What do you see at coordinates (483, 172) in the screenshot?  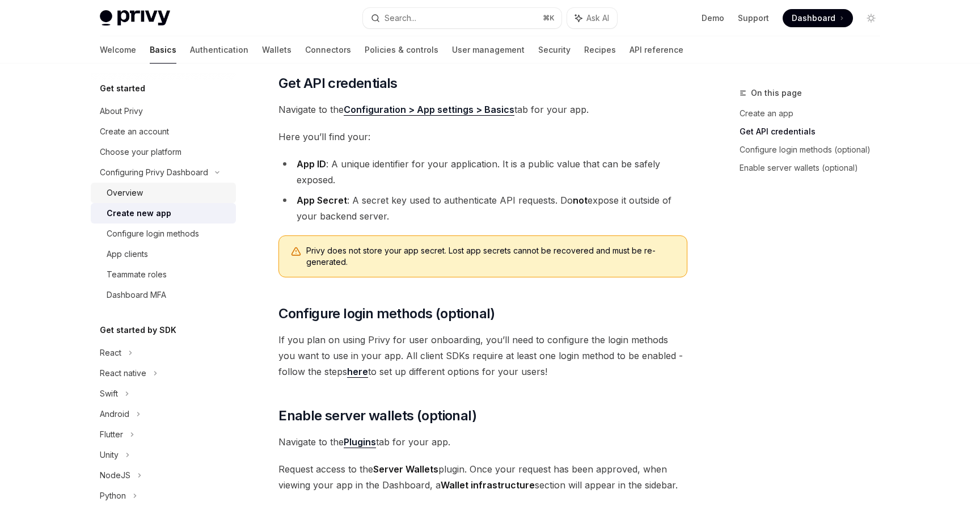 I see `li: : A unique identifier for your application. It is a public value that can be safely exposed.` at bounding box center [483, 172].